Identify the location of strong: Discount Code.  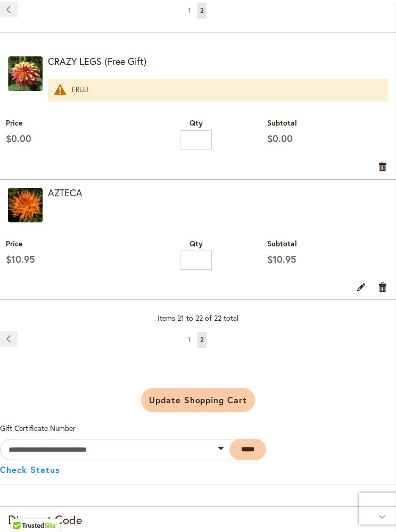
(45, 520).